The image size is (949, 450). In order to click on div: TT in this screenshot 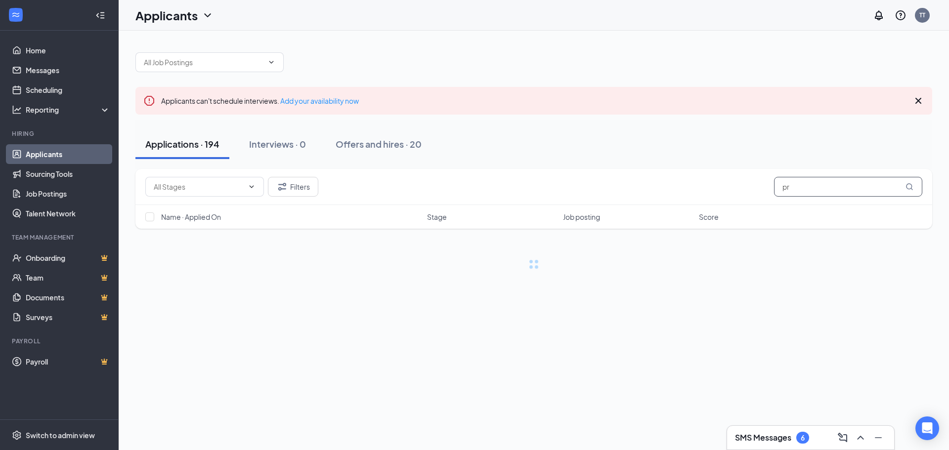, I will do `click(922, 15)`.